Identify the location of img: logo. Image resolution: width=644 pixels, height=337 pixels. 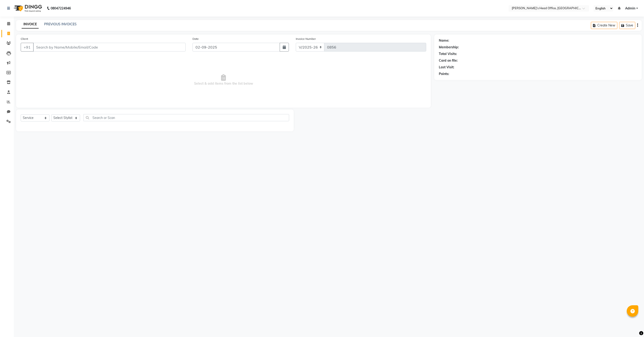
(27, 8).